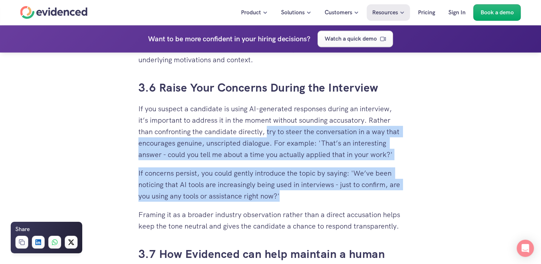 This screenshot has width=541, height=264. Describe the element at coordinates (271, 220) in the screenshot. I see `p: Framing it as a broader industry observation rather than a direct accusation helps keep the tone ...` at that location.